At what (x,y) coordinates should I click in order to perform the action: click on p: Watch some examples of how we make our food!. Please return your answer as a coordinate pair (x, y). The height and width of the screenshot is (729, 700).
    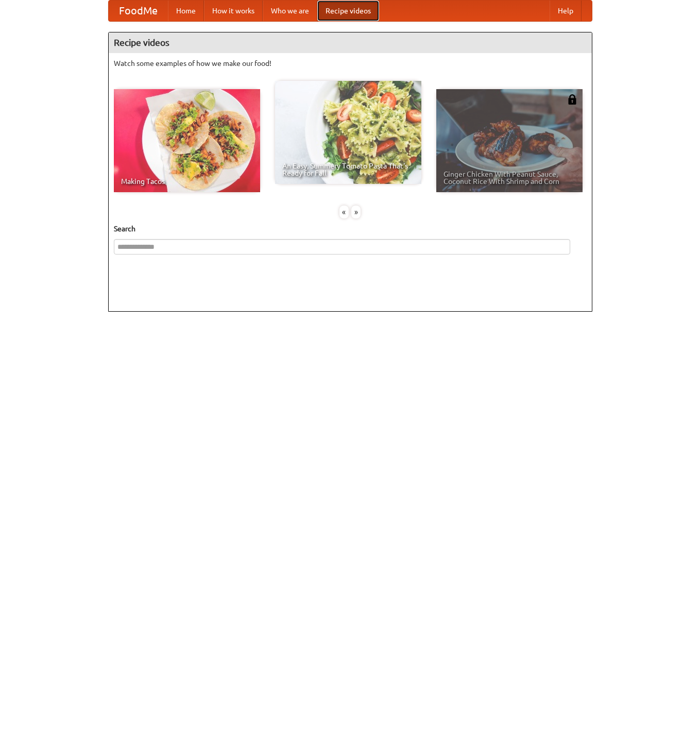
    Looking at the image, I should click on (350, 64).